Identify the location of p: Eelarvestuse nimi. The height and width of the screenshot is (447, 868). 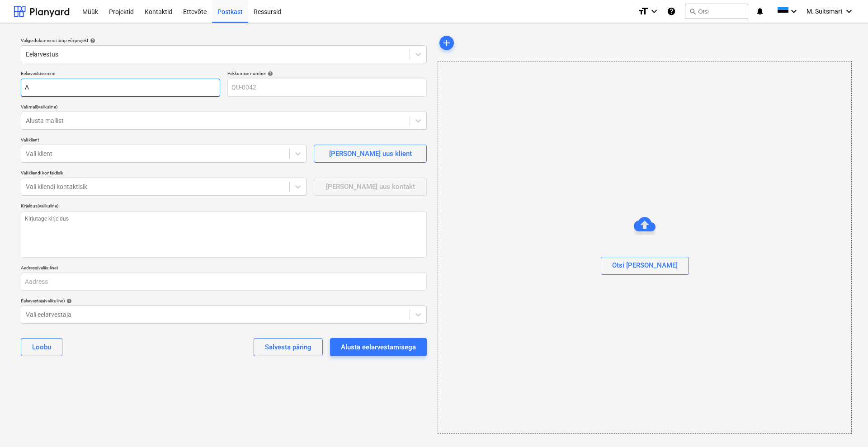
(121, 74).